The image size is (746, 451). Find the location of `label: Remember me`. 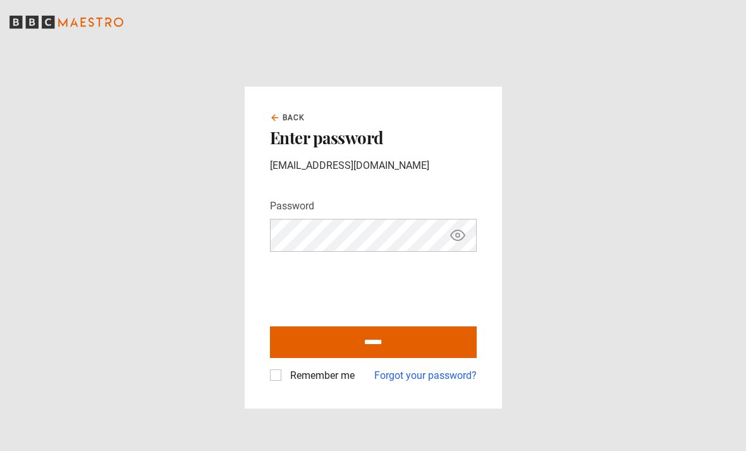

label: Remember me is located at coordinates (320, 375).